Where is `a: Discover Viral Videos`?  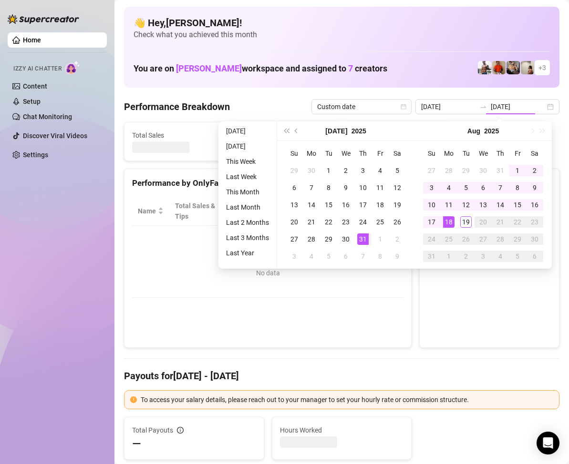 a: Discover Viral Videos is located at coordinates (55, 136).